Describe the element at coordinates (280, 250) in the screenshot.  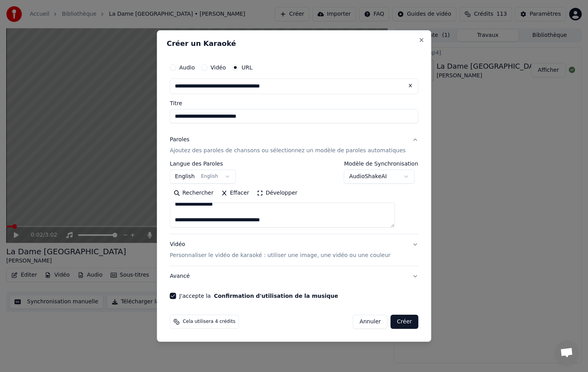
I see `div: Vidéo` at that location.